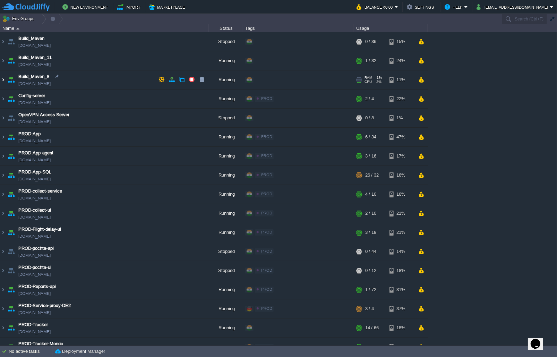  Describe the element at coordinates (30, 351) in the screenshot. I see `div: No active tasks` at that location.